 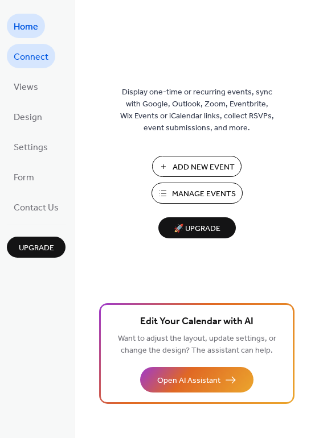 What do you see at coordinates (36, 247) in the screenshot?
I see `button: Upgrade` at bounding box center [36, 247].